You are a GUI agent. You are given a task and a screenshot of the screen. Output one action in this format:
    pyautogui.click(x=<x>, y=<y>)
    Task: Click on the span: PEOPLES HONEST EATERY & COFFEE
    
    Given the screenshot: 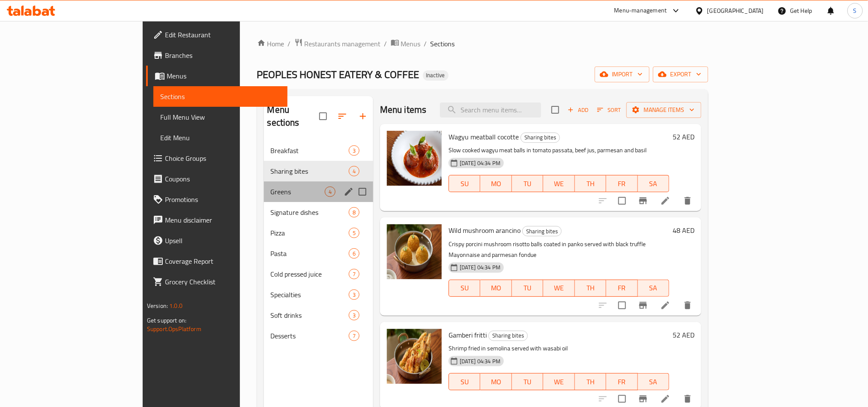 What is the action you would take?
    pyautogui.click(x=338, y=74)
    